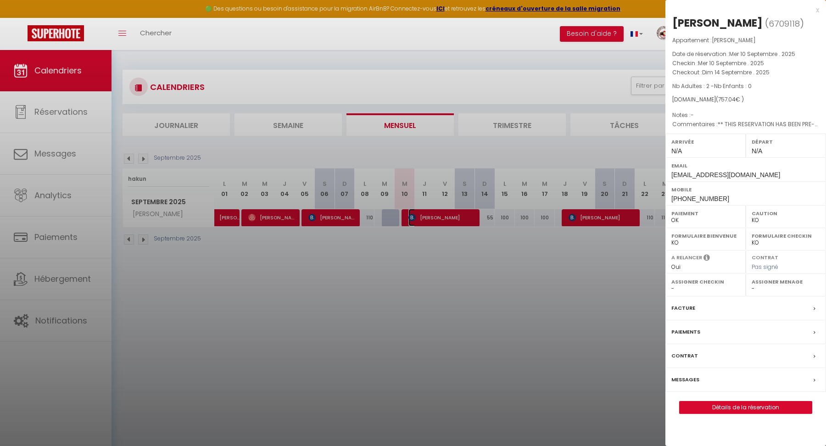 The height and width of the screenshot is (446, 826). What do you see at coordinates (685, 379) in the screenshot?
I see `label: Messages` at bounding box center [685, 379].